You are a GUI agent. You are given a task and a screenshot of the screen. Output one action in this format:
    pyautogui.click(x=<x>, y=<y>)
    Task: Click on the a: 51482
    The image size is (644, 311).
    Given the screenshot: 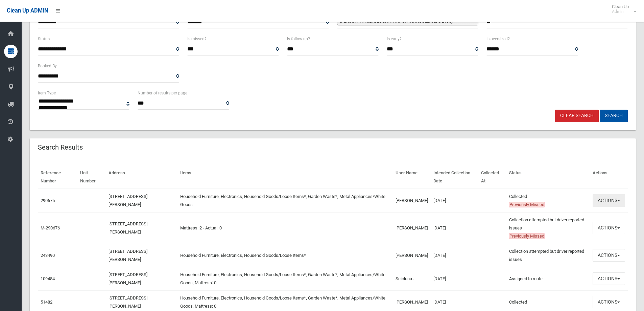 What is the action you would take?
    pyautogui.click(x=46, y=302)
    